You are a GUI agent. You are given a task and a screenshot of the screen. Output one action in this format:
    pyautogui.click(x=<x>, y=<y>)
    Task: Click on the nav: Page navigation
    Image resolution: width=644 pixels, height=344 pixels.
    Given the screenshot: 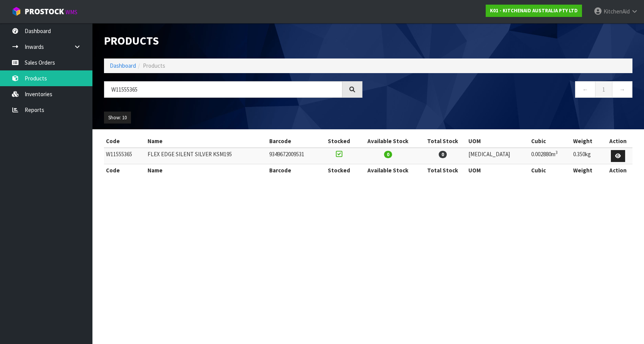 What is the action you would take?
    pyautogui.click(x=503, y=90)
    